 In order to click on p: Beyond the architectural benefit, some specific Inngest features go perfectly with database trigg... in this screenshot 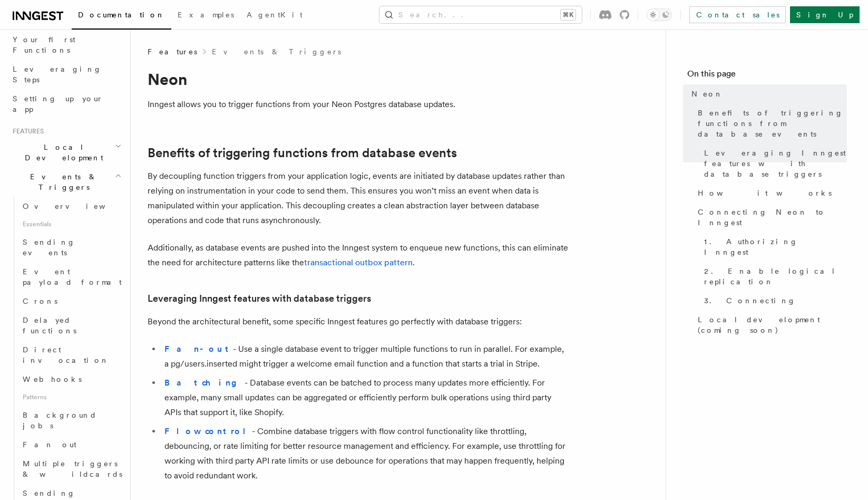, I will do `click(359, 321)`.